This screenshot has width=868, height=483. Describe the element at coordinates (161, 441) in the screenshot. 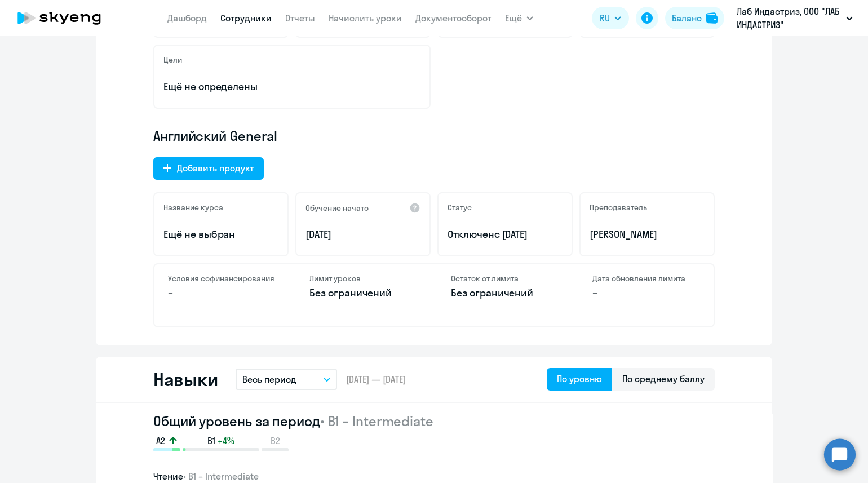

I see `span: A2` at that location.